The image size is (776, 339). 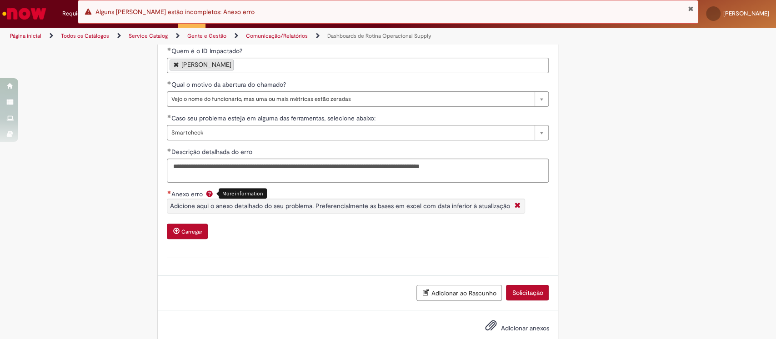 What do you see at coordinates (517, 206) in the screenshot?
I see `i: Fechar More information Por question_anexo_erro` at bounding box center [517, 206].